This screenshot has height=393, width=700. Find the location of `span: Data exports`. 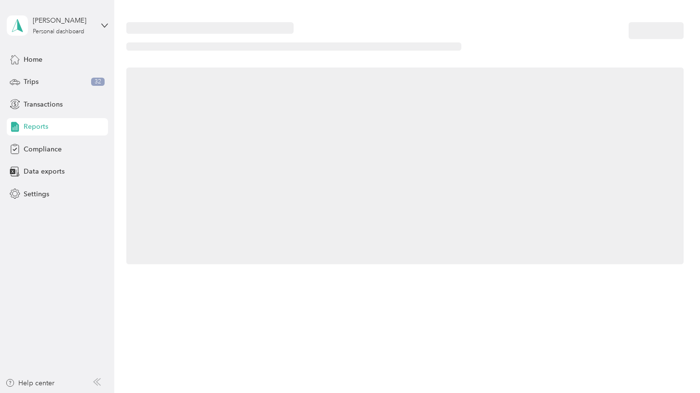

span: Data exports is located at coordinates (44, 171).